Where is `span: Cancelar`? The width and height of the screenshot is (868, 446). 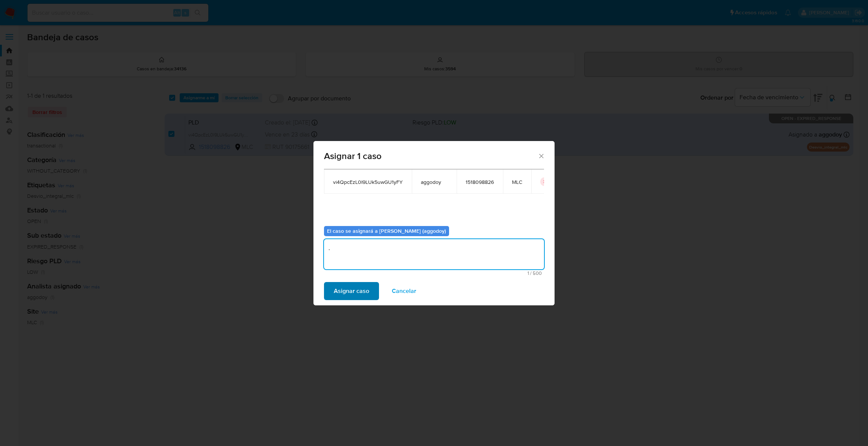 span: Cancelar is located at coordinates (403, 291).